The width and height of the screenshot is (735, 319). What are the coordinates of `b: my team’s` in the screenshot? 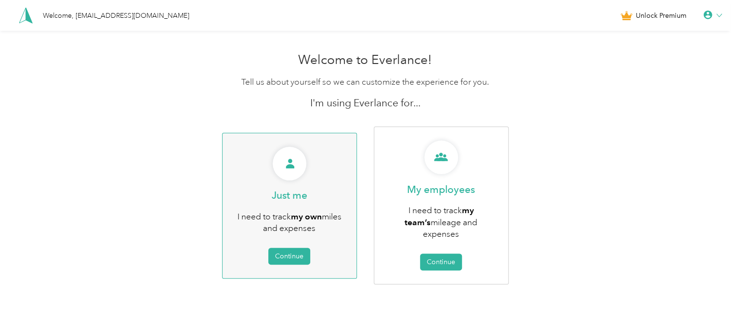 It's located at (439, 216).